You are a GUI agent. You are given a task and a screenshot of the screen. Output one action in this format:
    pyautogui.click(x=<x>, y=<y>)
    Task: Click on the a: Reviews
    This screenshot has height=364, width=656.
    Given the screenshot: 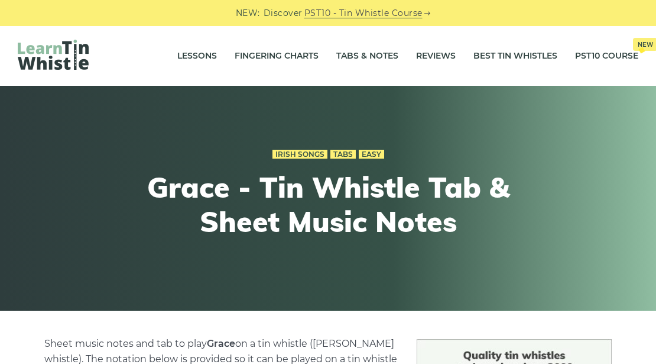 What is the action you would take?
    pyautogui.click(x=436, y=56)
    